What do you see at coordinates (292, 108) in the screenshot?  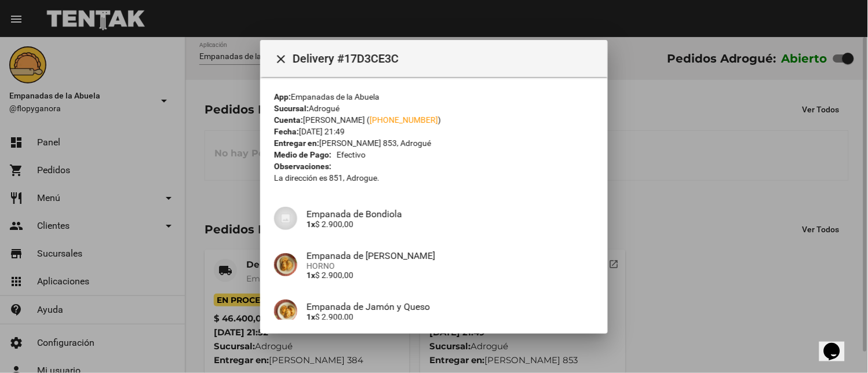 I see `strong: Sucursal:` at bounding box center [292, 108].